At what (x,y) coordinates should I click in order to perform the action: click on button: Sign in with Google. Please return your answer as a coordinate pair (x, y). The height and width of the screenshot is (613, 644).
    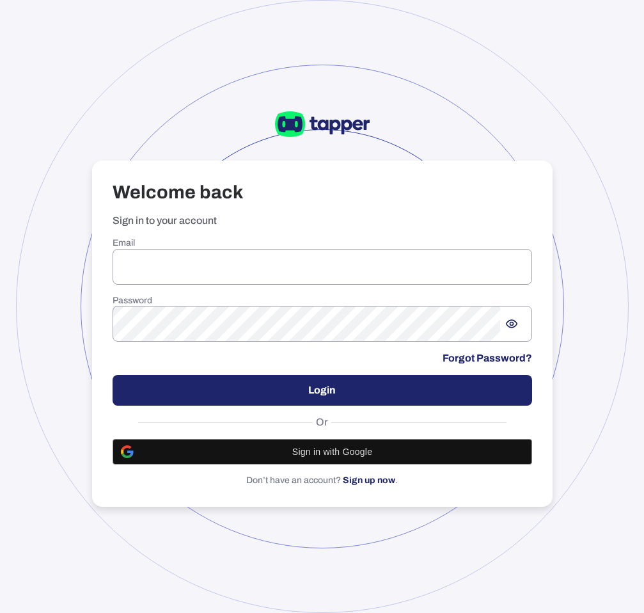
    Looking at the image, I should click on (323, 452).